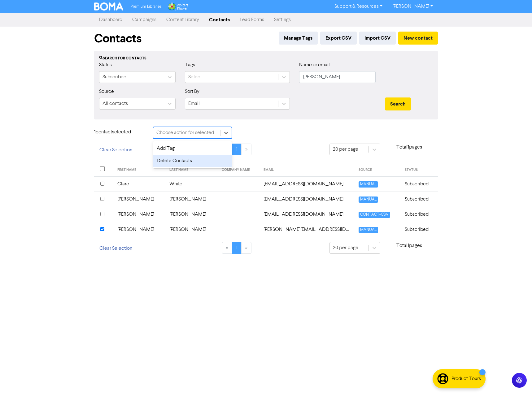 Image resolution: width=532 pixels, height=393 pixels. Describe the element at coordinates (190, 65) in the screenshot. I see `label: Tags` at that location.